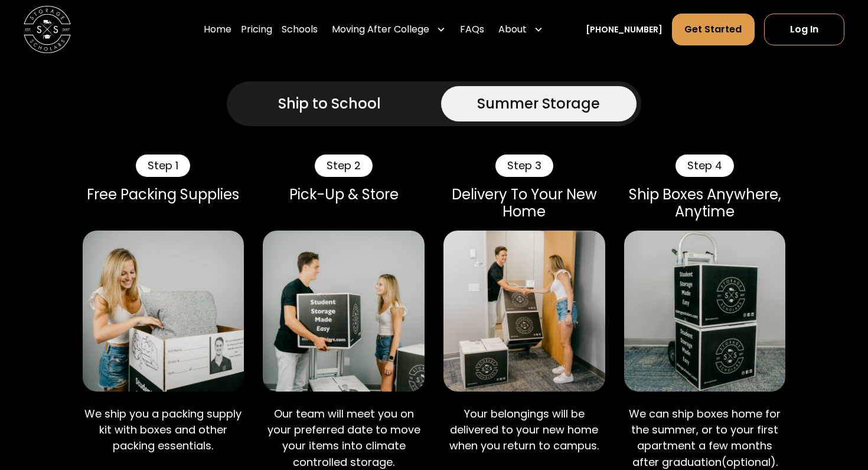 The height and width of the screenshot is (470, 868). I want to click on div: Summer Storage, so click(539, 104).